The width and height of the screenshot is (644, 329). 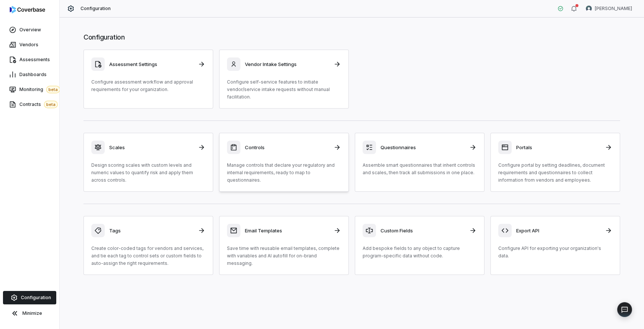 What do you see at coordinates (29, 30) in the screenshot?
I see `a: Overview` at bounding box center [29, 30].